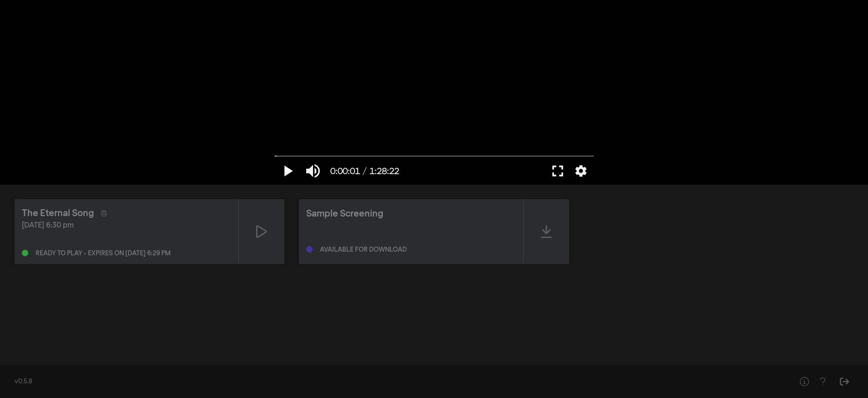 Image resolution: width=868 pixels, height=398 pixels. Describe the element at coordinates (364, 171) in the screenshot. I see `button: 0:00:01 / 1:28:22` at that location.